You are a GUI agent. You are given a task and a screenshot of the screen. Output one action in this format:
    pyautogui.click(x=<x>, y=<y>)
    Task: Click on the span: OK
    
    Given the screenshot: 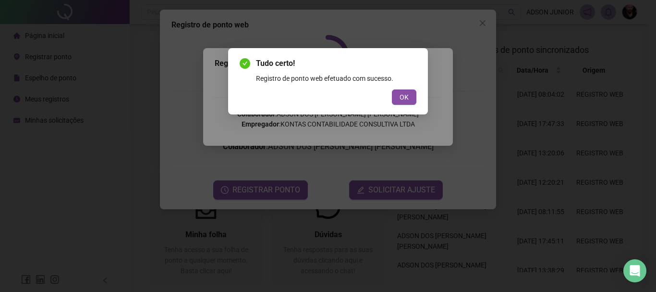 What is the action you would take?
    pyautogui.click(x=404, y=97)
    